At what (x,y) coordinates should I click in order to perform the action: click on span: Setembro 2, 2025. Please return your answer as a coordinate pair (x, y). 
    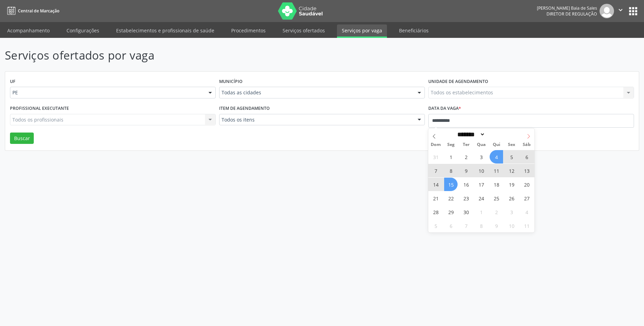
    Looking at the image, I should click on (466, 157).